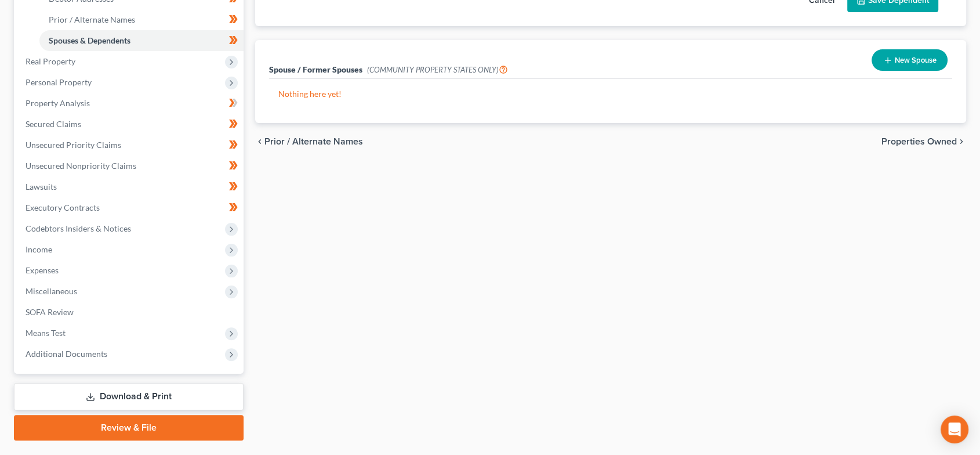 Image resolution: width=980 pixels, height=455 pixels. Describe the element at coordinates (437, 70) in the screenshot. I see `span: (COMMUNITY PROPERTY STATES ONLY)` at that location.